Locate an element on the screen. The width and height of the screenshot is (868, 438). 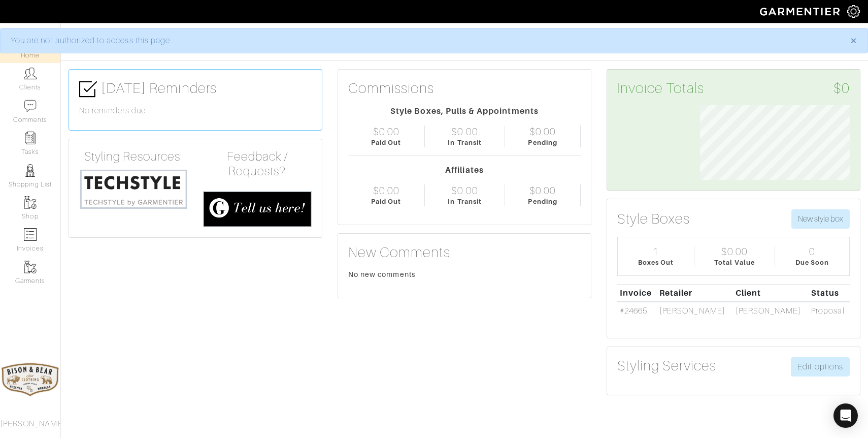
div: 0 is located at coordinates (812, 251).